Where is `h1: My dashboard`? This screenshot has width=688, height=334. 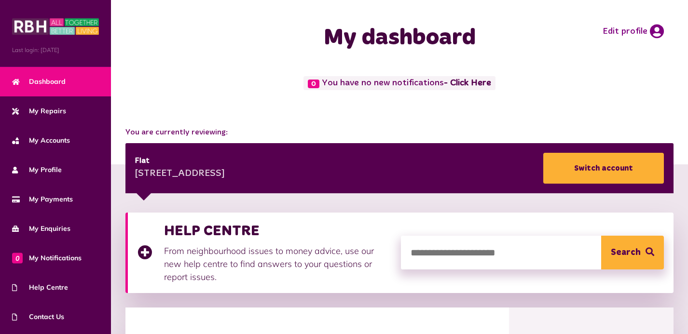 h1: My dashboard is located at coordinates (400, 38).